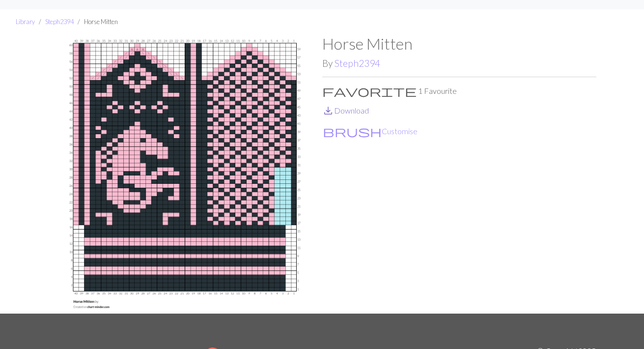 This screenshot has height=349, width=644. I want to click on i: Download, so click(328, 111).